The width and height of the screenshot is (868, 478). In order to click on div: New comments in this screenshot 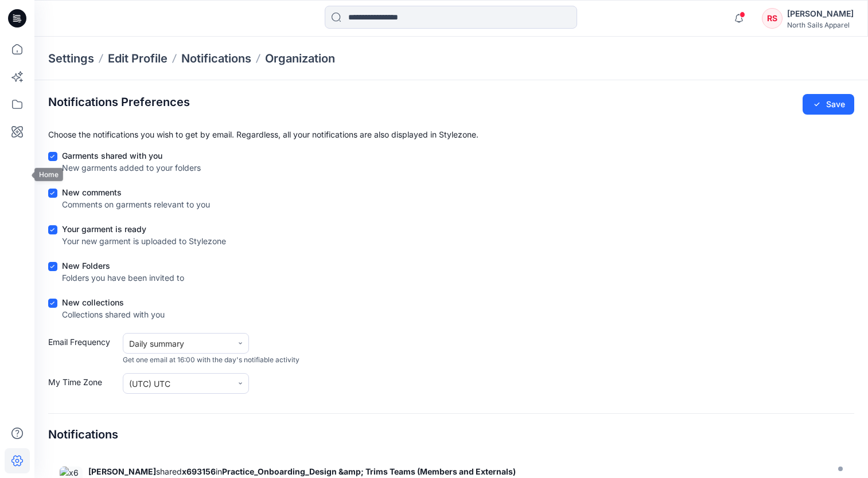, I will do `click(136, 192)`.